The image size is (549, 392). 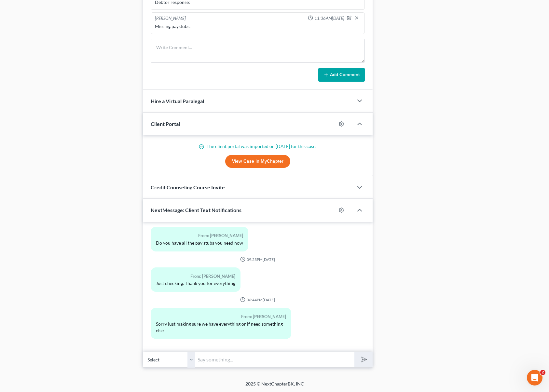 What do you see at coordinates (258, 161) in the screenshot?
I see `a: View Case in MyChapter` at bounding box center [258, 161].